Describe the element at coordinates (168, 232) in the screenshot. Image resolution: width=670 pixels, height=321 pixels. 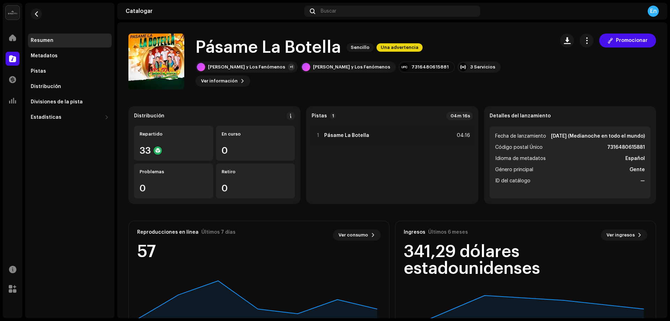
I see `div: Reproducciones en línea` at that location.